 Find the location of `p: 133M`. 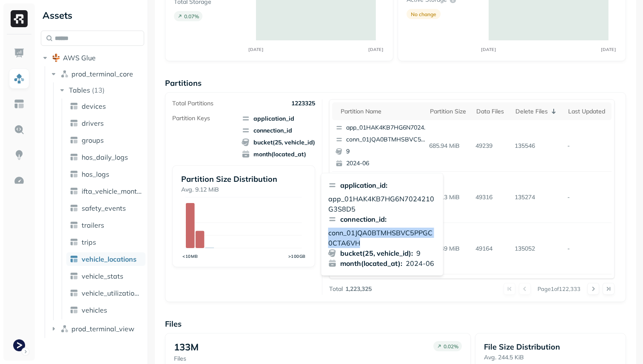

p: 133M is located at coordinates (186, 347).